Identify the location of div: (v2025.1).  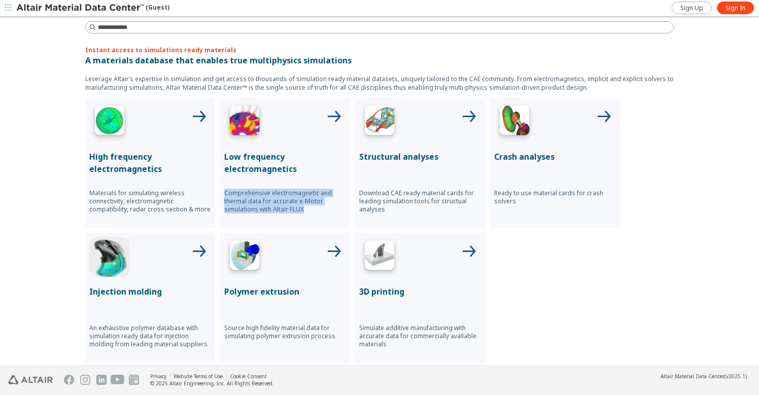
(703, 376).